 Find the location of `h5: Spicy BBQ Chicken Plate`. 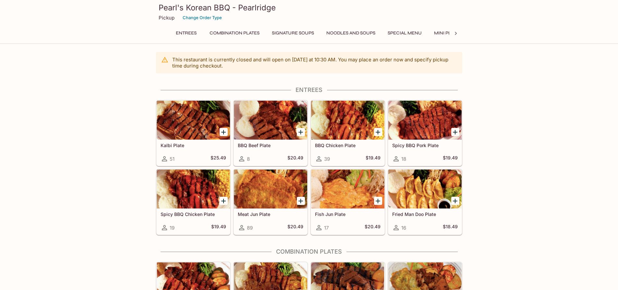

h5: Spicy BBQ Chicken Plate is located at coordinates (193, 214).